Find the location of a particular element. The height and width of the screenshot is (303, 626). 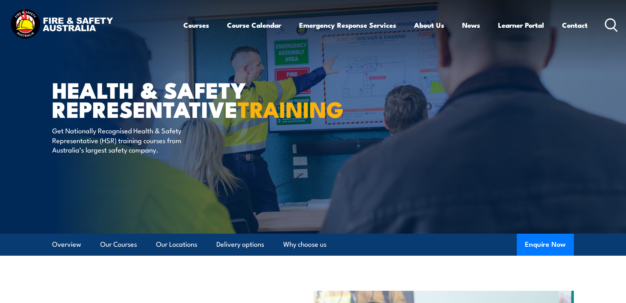

a: Why choose us is located at coordinates (305, 244).